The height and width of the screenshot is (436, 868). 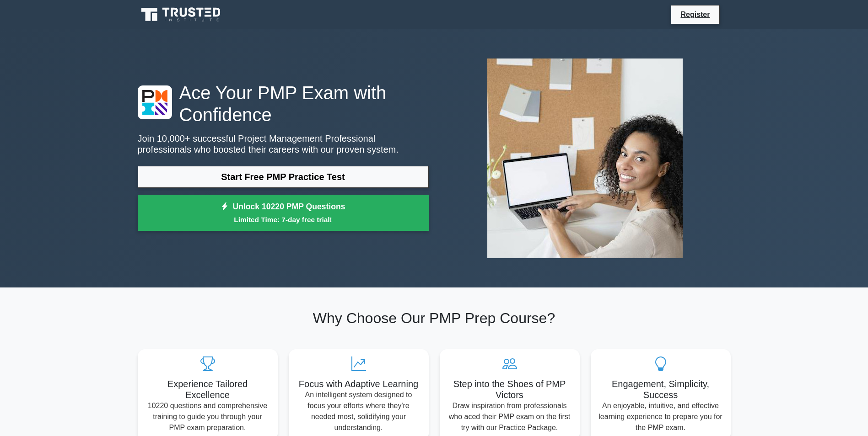 I want to click on h5: Step into the Shoes of PMP Victors, so click(x=510, y=390).